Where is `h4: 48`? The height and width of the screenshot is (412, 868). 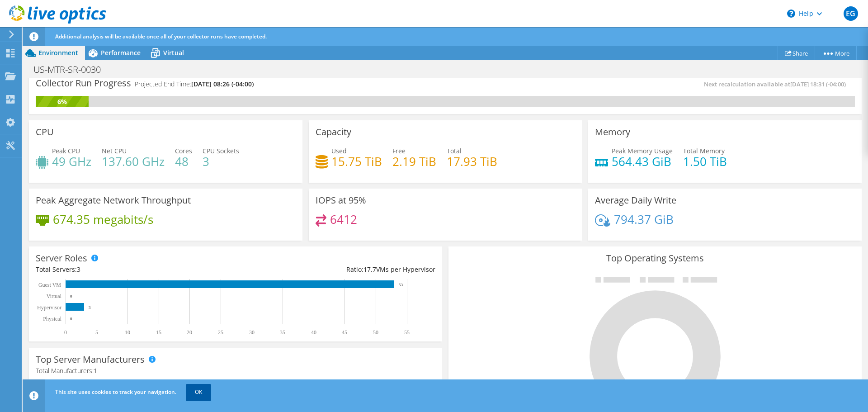 h4: 48 is located at coordinates (184, 161).